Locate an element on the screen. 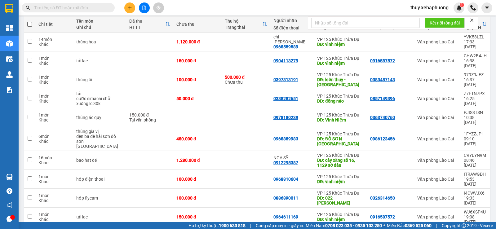  span: notification is located at coordinates (9, 205).